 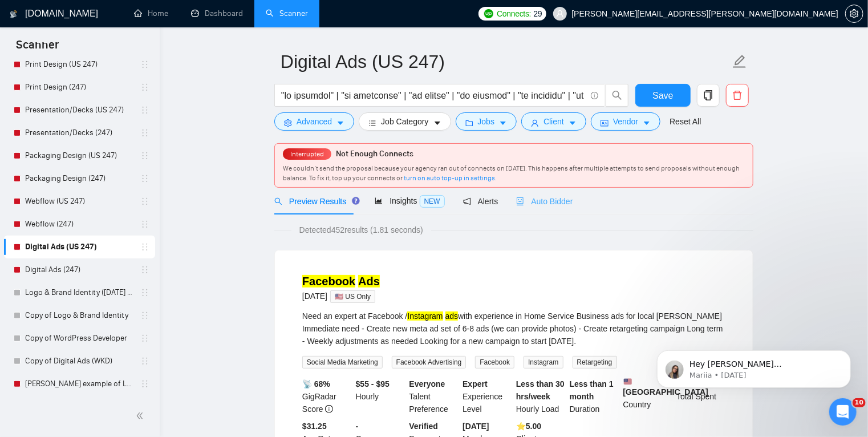 What do you see at coordinates (481, 201) in the screenshot?
I see `span: Alerts` at bounding box center [481, 201].